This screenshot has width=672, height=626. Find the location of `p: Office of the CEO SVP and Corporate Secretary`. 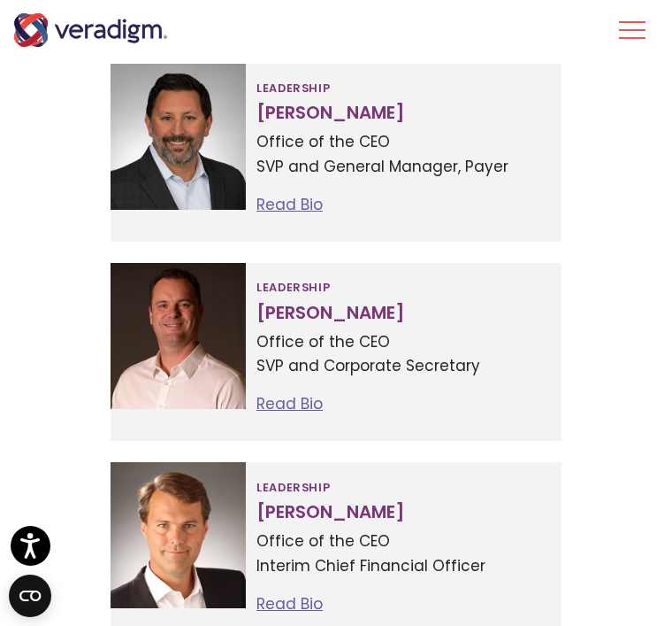

p: Office of the CEO SVP and Corporate Secretary is located at coordinates (403, 354).